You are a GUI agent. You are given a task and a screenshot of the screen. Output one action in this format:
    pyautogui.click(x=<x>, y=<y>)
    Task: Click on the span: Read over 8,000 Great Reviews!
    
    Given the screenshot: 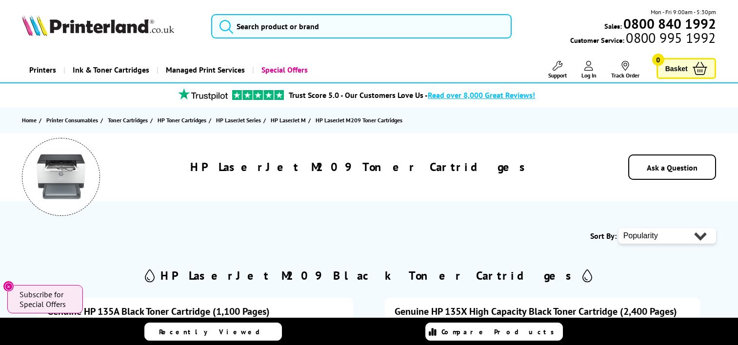 What is the action you would take?
    pyautogui.click(x=481, y=95)
    